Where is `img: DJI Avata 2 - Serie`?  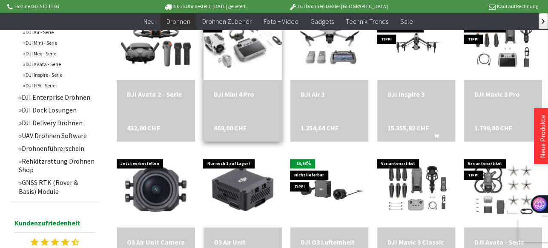 img: DJI Avata 2 - Serie is located at coordinates (156, 41).